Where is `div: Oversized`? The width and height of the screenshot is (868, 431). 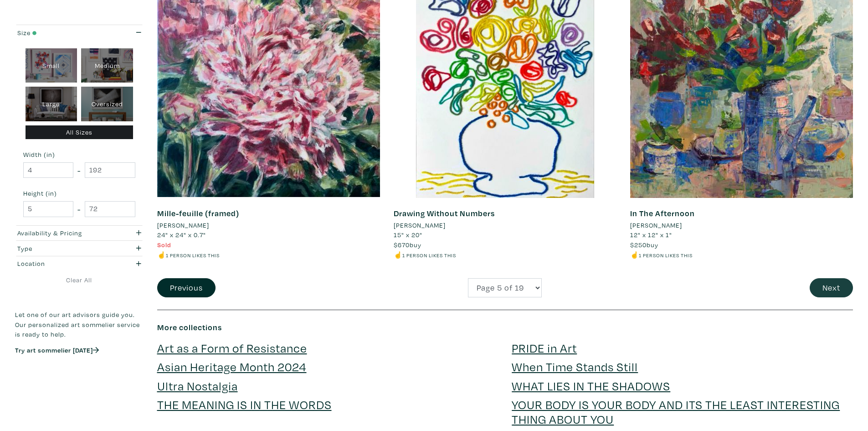 div: Oversized is located at coordinates (107, 104).